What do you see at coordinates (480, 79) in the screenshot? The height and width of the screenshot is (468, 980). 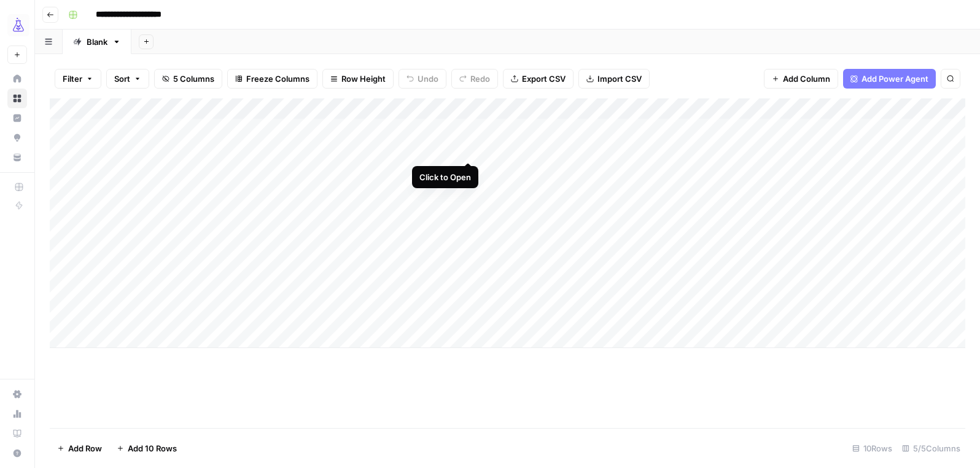 I see `span: Redo` at bounding box center [480, 79].